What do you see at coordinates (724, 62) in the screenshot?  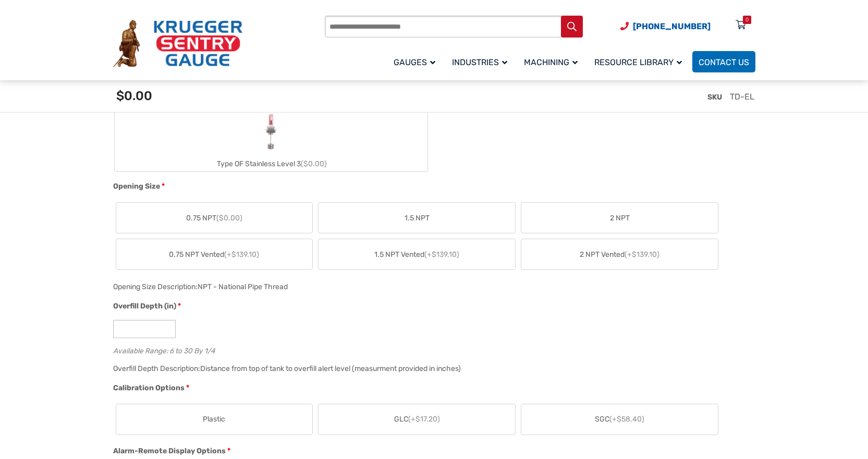 I see `span: Contact Us` at bounding box center [724, 62].